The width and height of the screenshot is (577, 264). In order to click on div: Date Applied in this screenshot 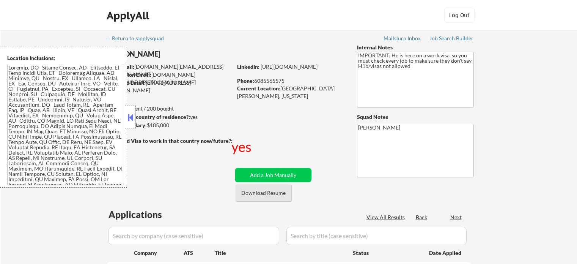, I will do `click(446, 253)`.